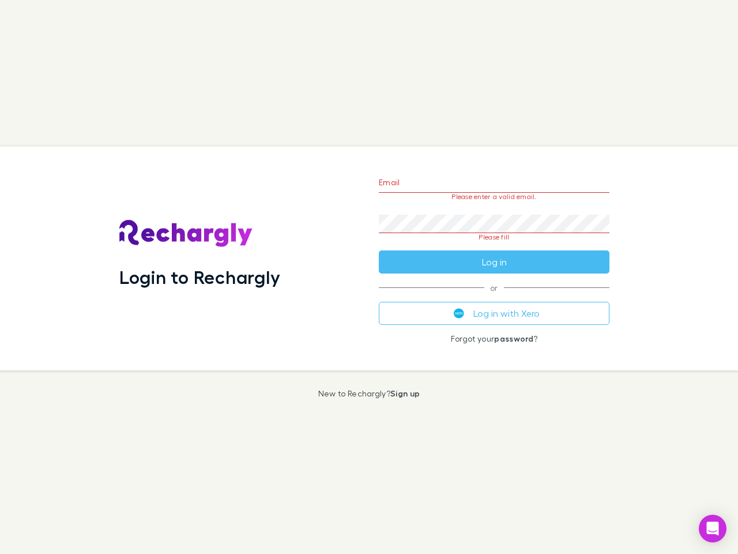  What do you see at coordinates (405, 393) in the screenshot?
I see `a: Sign up` at bounding box center [405, 393].